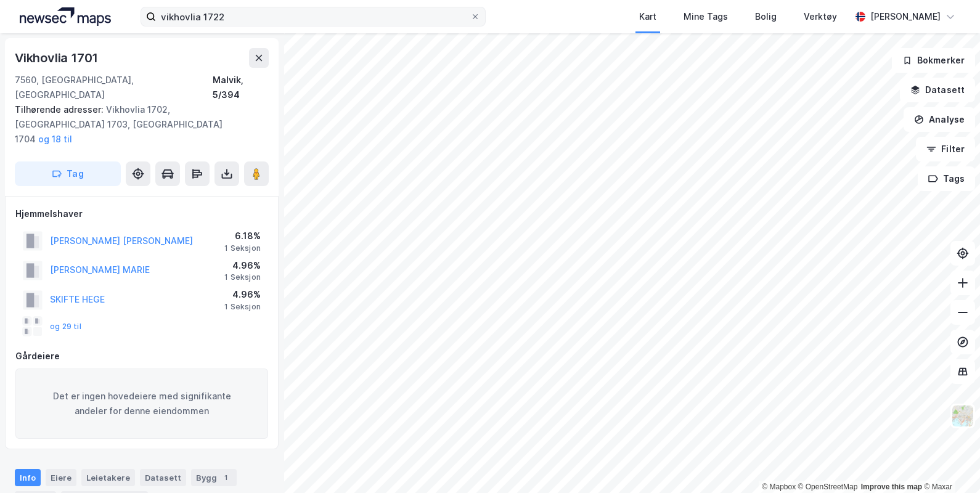 The height and width of the screenshot is (493, 980). Describe the element at coordinates (706, 17) in the screenshot. I see `div: Mine Tags` at that location.